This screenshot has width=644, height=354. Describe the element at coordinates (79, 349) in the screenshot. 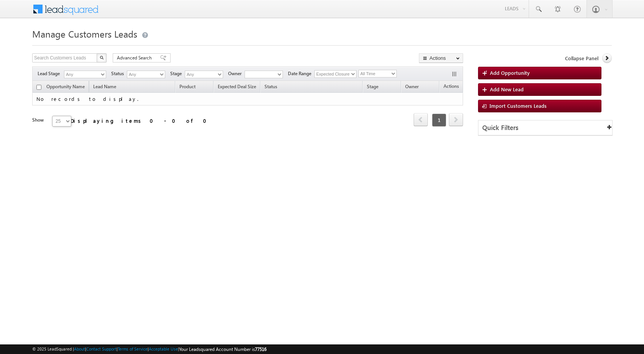

I see `a: About` at that location.